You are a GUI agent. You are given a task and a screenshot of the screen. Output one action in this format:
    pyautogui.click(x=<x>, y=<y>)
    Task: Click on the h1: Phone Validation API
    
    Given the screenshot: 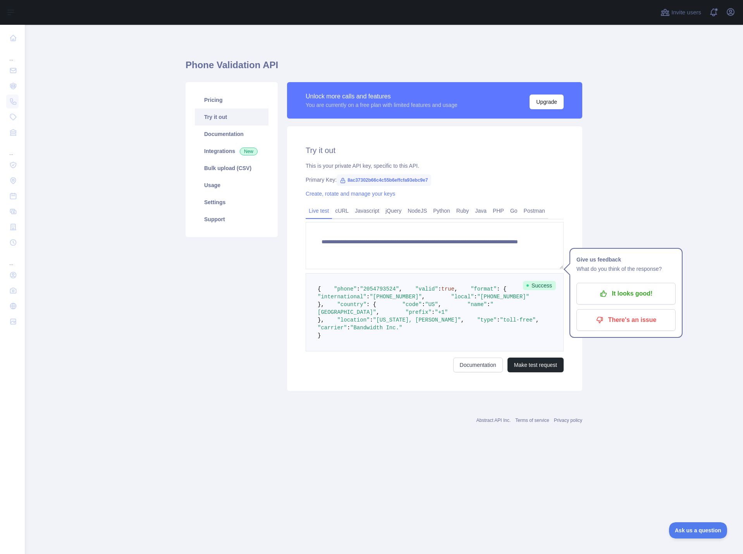 What is the action you would take?
    pyautogui.click(x=384, y=68)
    